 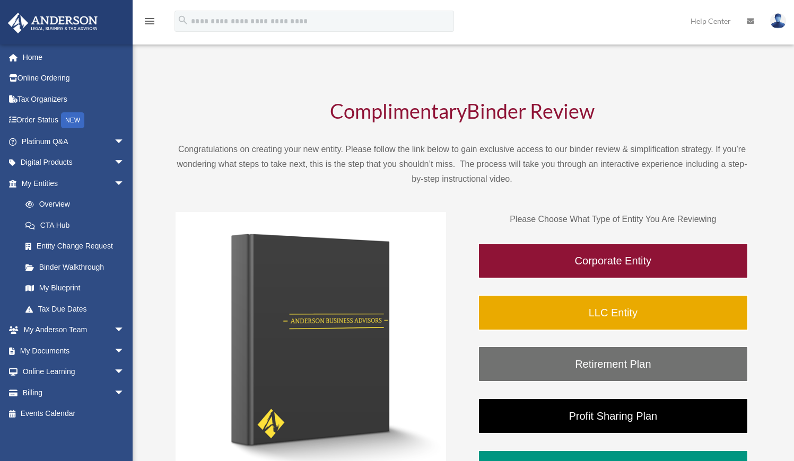 What do you see at coordinates (77, 309) in the screenshot?
I see `a: Tax Due Dates` at bounding box center [77, 309].